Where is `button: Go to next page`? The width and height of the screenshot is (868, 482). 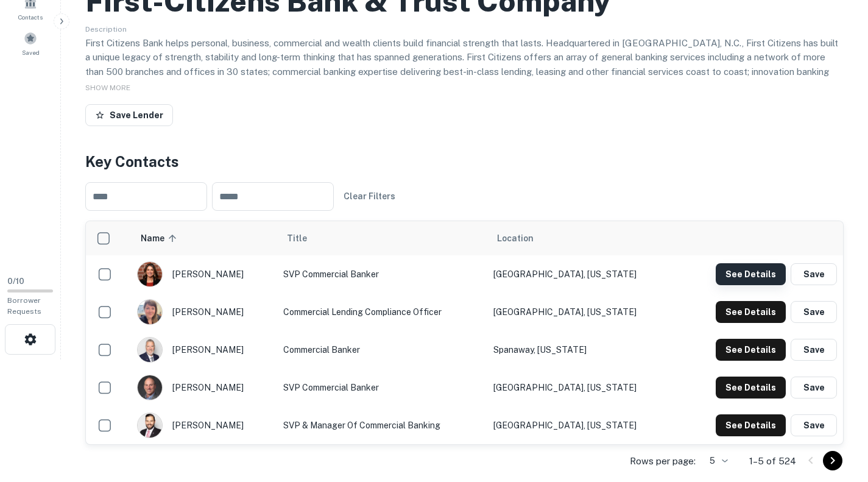 button: Go to next page is located at coordinates (833, 461).